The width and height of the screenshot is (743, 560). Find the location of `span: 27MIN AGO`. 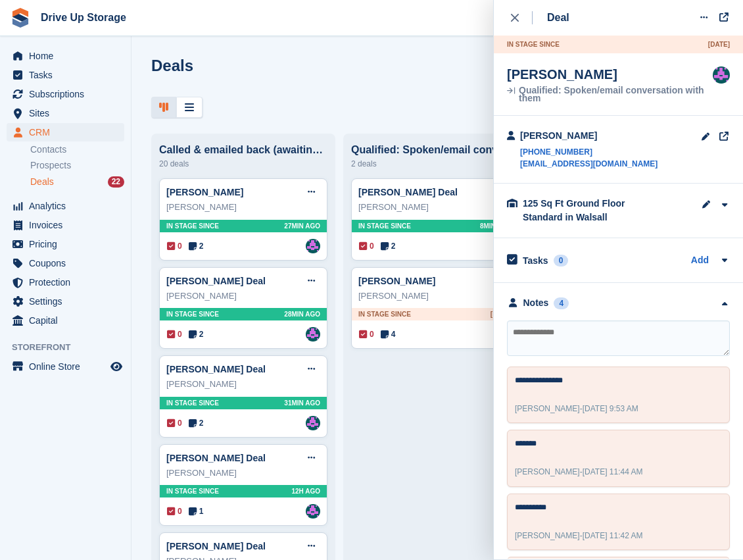

span: 27MIN AGO is located at coordinates (302, 226).